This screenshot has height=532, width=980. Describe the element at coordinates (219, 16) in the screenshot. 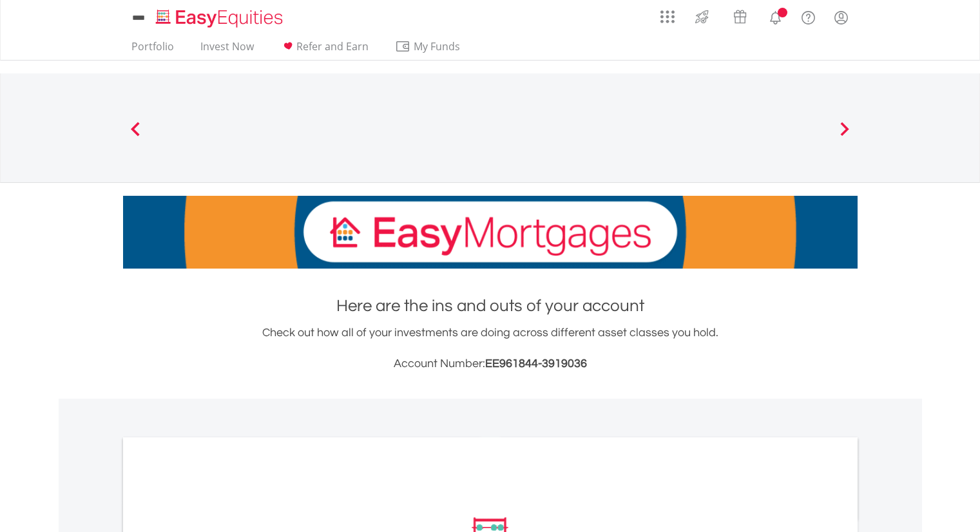

I see `a: Home page` at that location.